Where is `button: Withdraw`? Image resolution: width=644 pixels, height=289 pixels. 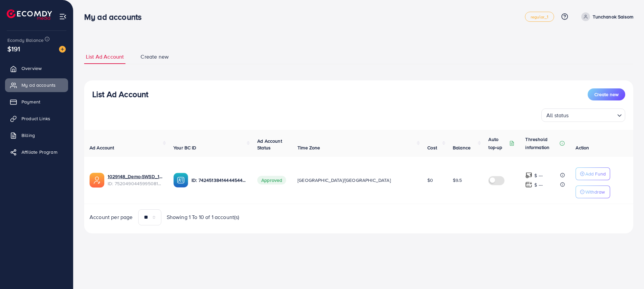
button: Withdraw is located at coordinates (592, 192).